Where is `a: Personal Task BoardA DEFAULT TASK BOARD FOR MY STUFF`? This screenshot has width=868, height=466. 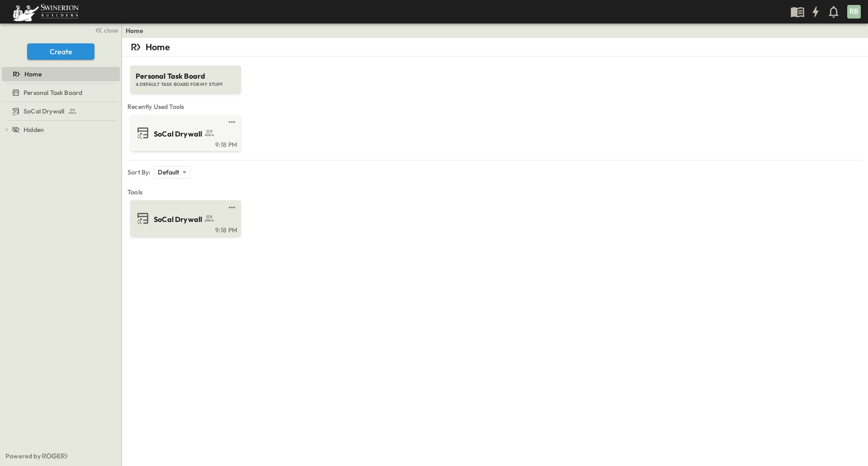 a: Personal Task BoardA DEFAULT TASK BOARD FOR MY STUFF is located at coordinates (185, 75).